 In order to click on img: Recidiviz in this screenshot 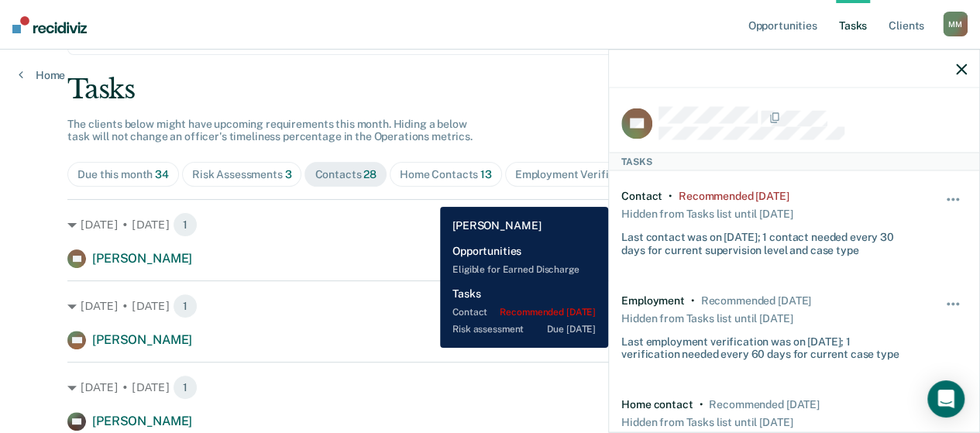, I will do `click(50, 25)`.